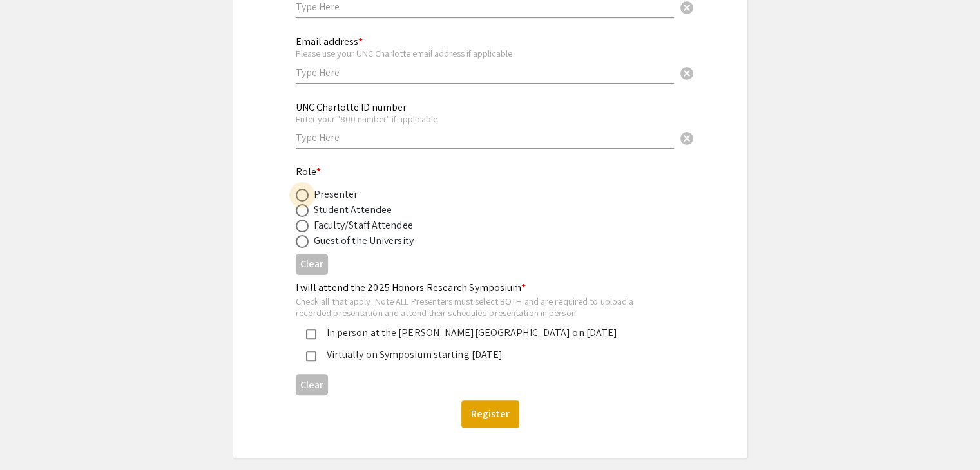 The height and width of the screenshot is (470, 980). Describe the element at coordinates (484, 54) in the screenshot. I see `div: Please use your UNC Charlotte email address if applicable` at that location.